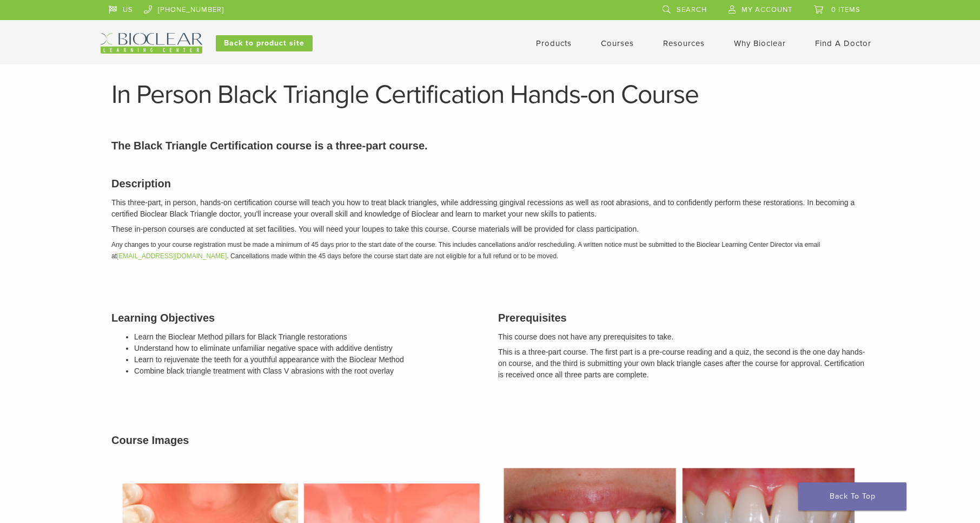 The width and height of the screenshot is (980, 523). I want to click on a: Back to product site, so click(264, 43).